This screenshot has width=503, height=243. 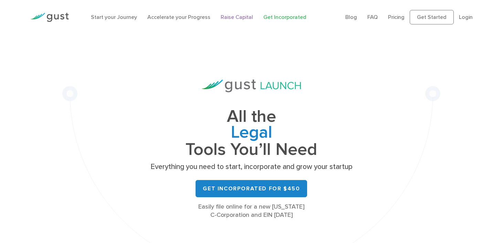 I want to click on a: Start your Journey, so click(x=114, y=17).